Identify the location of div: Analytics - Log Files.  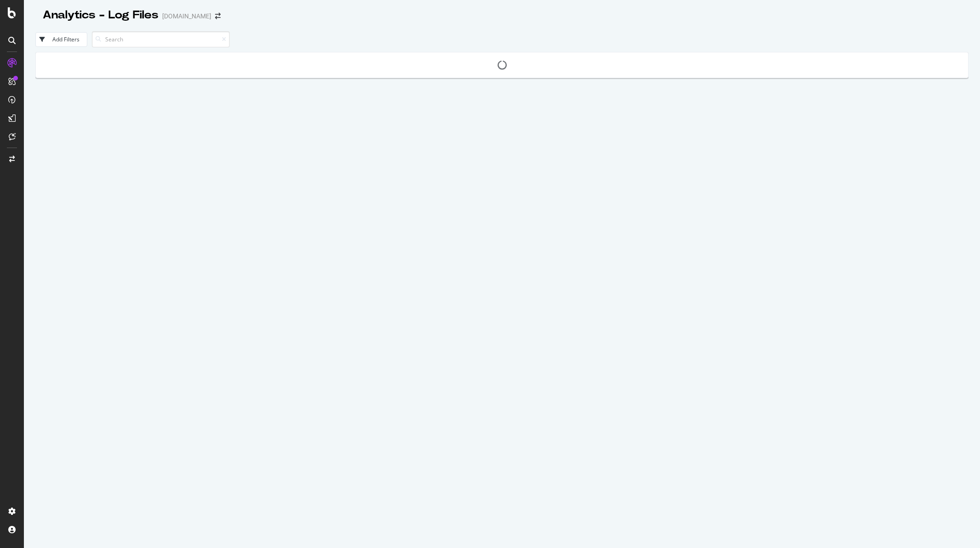
(101, 15).